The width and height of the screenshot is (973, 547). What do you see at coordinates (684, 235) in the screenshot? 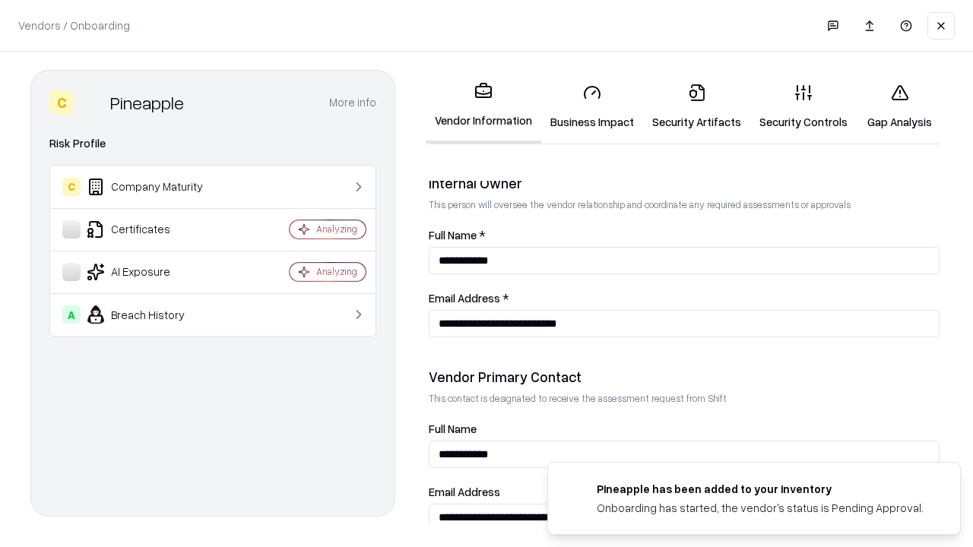
I see `label: Full Name *` at bounding box center [684, 235].